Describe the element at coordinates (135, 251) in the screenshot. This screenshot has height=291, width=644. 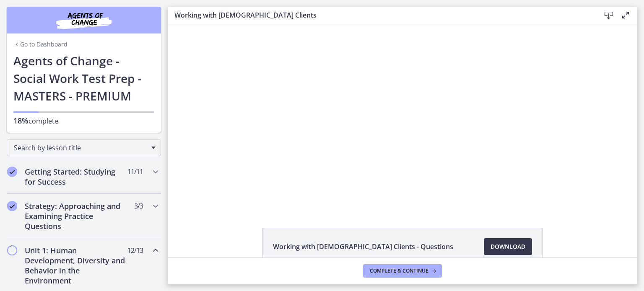
I see `span: 12 / 13` at that location.